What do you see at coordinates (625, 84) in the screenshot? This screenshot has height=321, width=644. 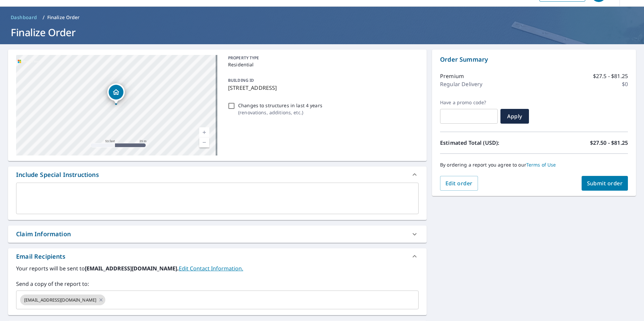 I see `p: $0` at bounding box center [625, 84].